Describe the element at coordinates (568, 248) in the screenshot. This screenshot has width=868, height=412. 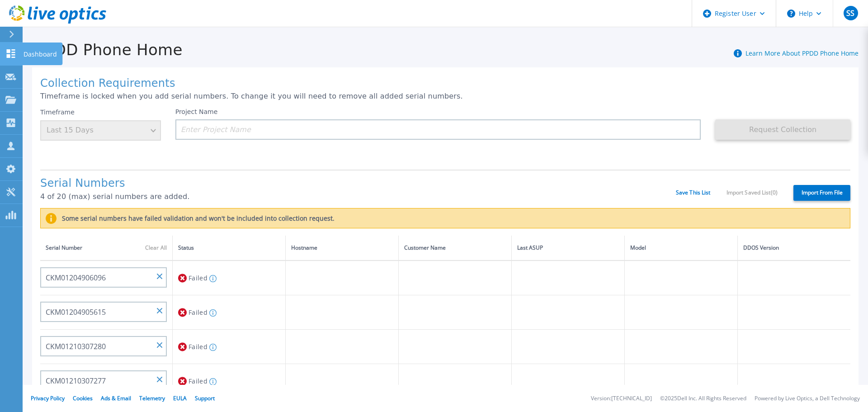
I see `th: Last ASUP` at that location.